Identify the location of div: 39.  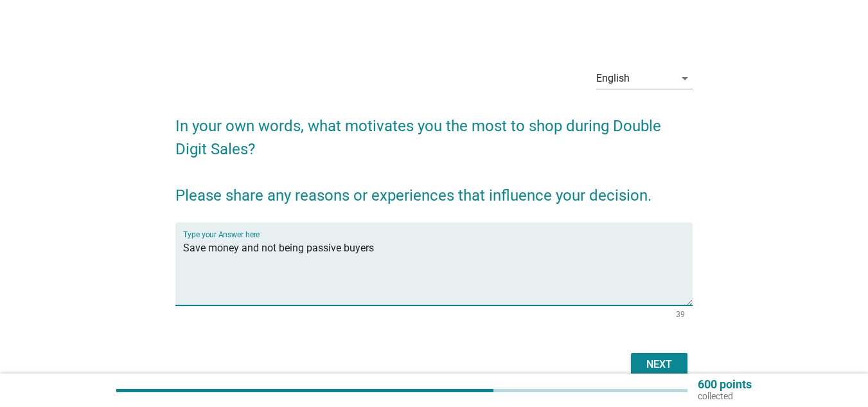
(681, 314).